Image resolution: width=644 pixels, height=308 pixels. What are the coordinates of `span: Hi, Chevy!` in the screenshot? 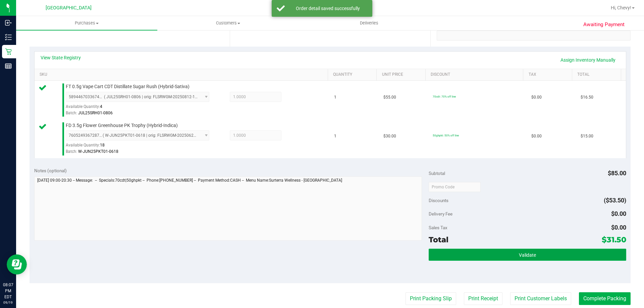 It's located at (621, 8).